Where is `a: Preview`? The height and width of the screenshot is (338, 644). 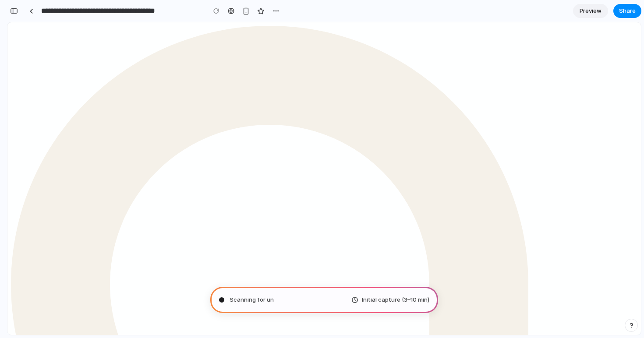 a: Preview is located at coordinates (590, 11).